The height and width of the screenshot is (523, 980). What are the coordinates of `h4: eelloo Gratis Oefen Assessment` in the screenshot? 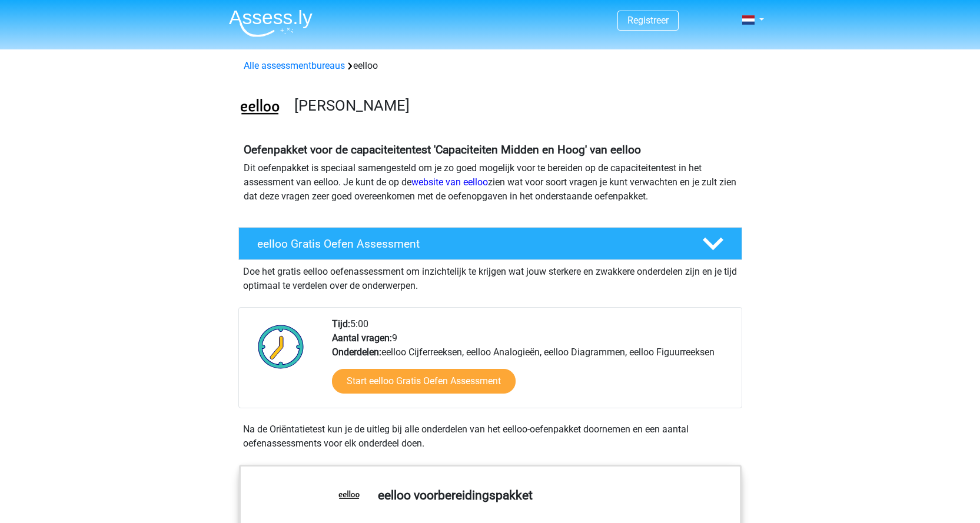 It's located at (470, 244).